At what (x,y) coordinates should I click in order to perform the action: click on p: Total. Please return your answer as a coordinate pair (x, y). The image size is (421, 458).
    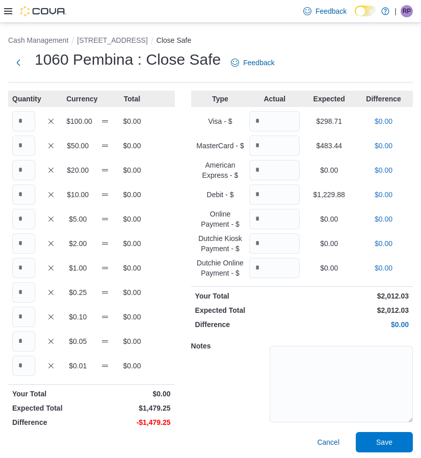
    Looking at the image, I should click on (132, 99).